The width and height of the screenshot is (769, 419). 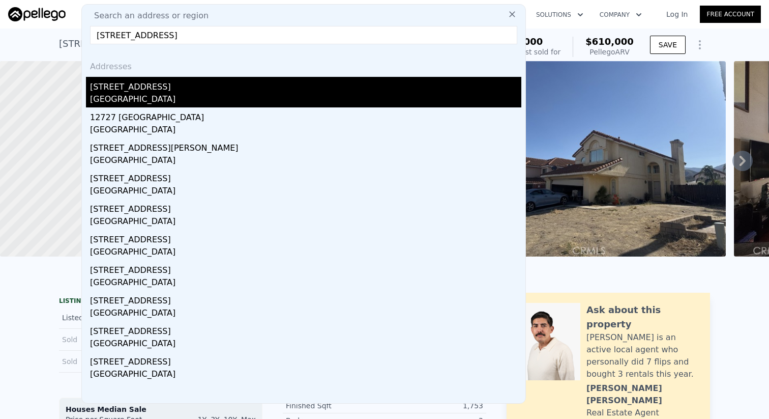 What do you see at coordinates (161, 302) in the screenshot?
I see `div: LISTING & SALE HISTORY` at bounding box center [161, 302].